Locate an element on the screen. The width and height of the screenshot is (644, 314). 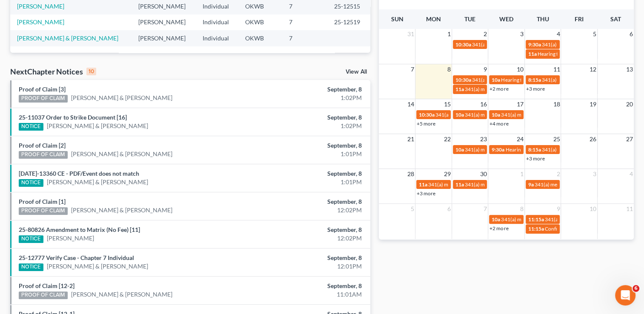
span: 15 is located at coordinates (447, 104).